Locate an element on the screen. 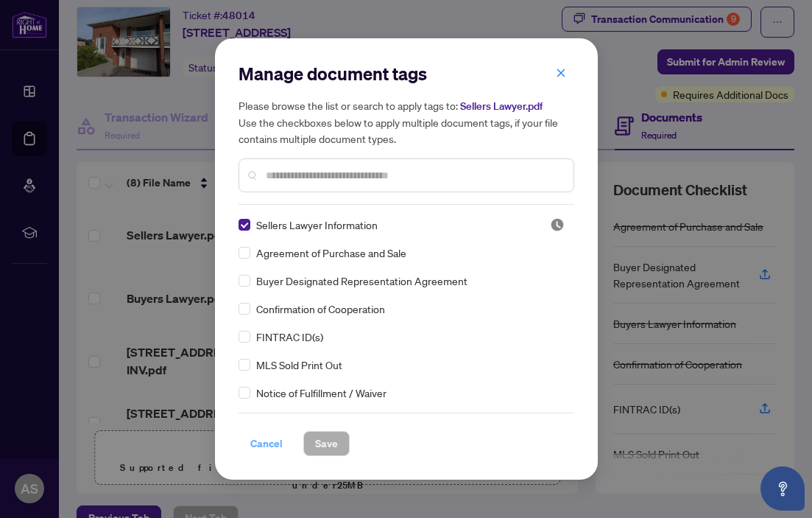 This screenshot has width=812, height=518. span: Agreement of Purchase and Sale is located at coordinates (331, 252).